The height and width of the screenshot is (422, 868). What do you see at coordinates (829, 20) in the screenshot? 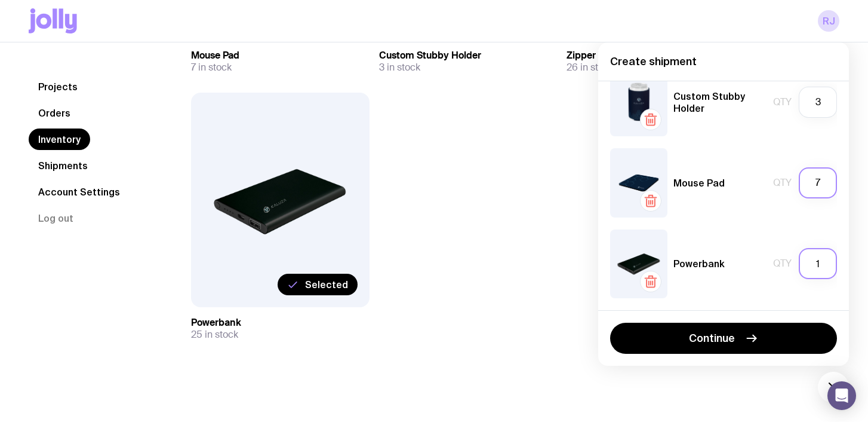
I see `a: RJ` at bounding box center [829, 20].